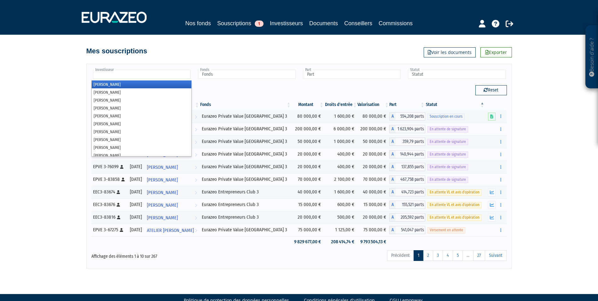 This screenshot has height=301, width=598. I want to click on span: 205,592 parts, so click(410, 217).